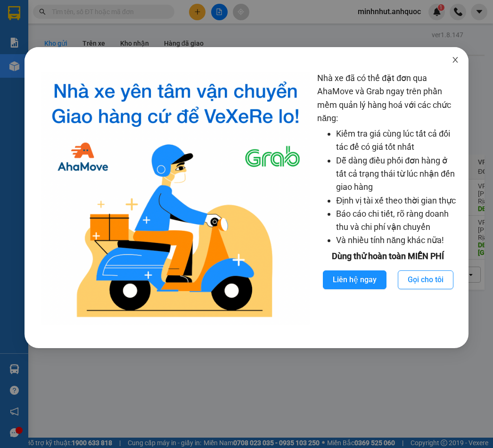  What do you see at coordinates (398, 174) in the screenshot?
I see `li: Dễ dàng điều phối đơn hàng ở tất cả trạng thái từ lúc nhận đến giao hàng` at bounding box center [398, 174].